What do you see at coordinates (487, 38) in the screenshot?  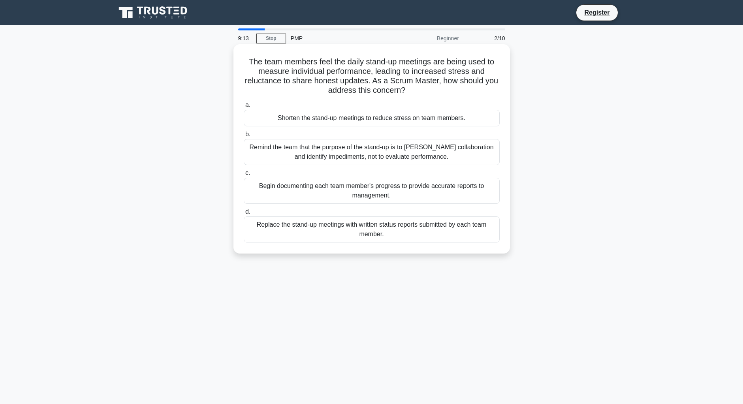 I see `div: 2/10` at bounding box center [487, 38].